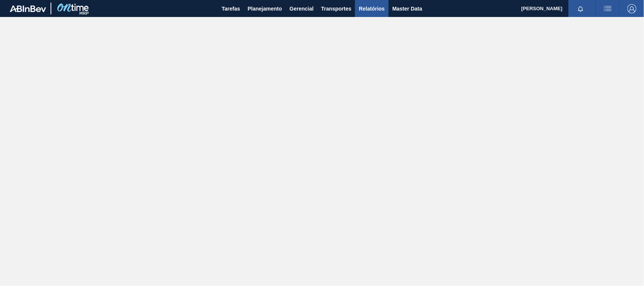 This screenshot has height=286, width=644. I want to click on button: Notificações, so click(581, 9).